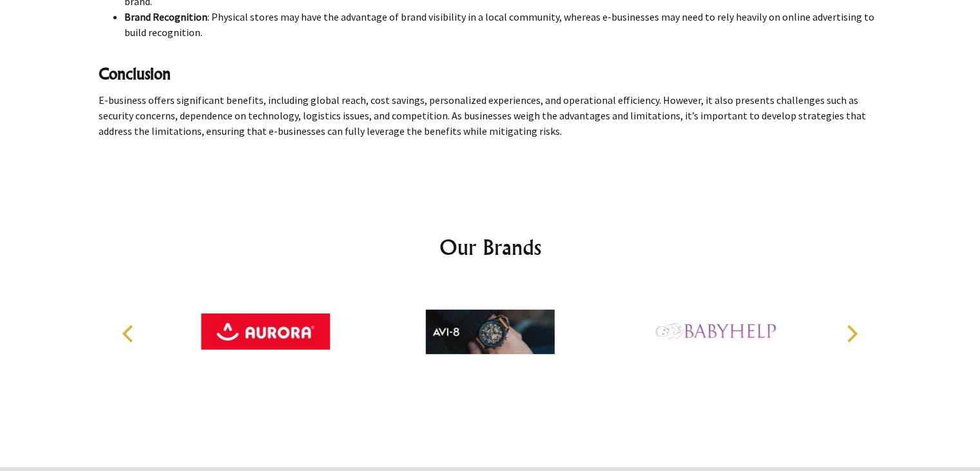 The height and width of the screenshot is (471, 980). Describe the element at coordinates (715, 332) in the screenshot. I see `img: Baby Help` at that location.